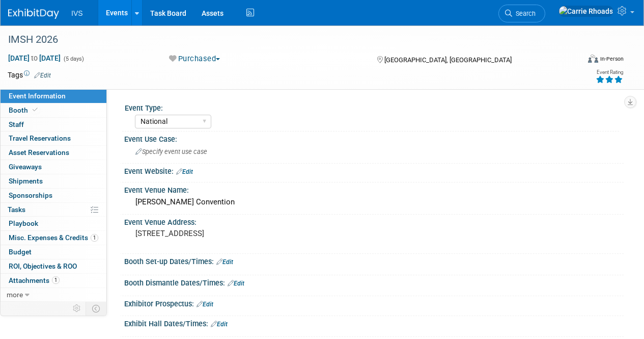 The width and height of the screenshot is (644, 339). What do you see at coordinates (26, 181) in the screenshot?
I see `span: Shipments` at bounding box center [26, 181].